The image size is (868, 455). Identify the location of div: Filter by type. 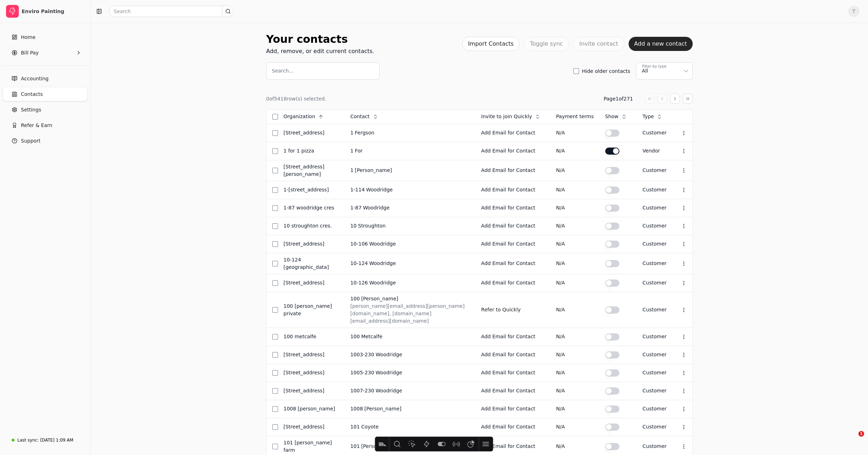
(654, 66).